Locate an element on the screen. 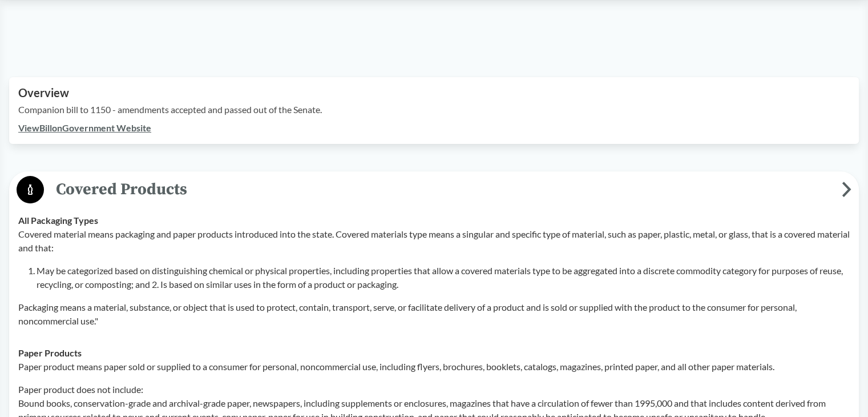  p: Companion bill to 1150 - amendments accepted and passed out of the Senate. is located at coordinates (434, 110).